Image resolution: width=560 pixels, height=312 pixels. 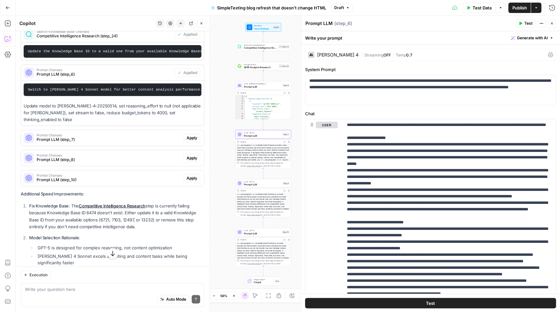 I want to click on span: Execution, so click(x=39, y=274).